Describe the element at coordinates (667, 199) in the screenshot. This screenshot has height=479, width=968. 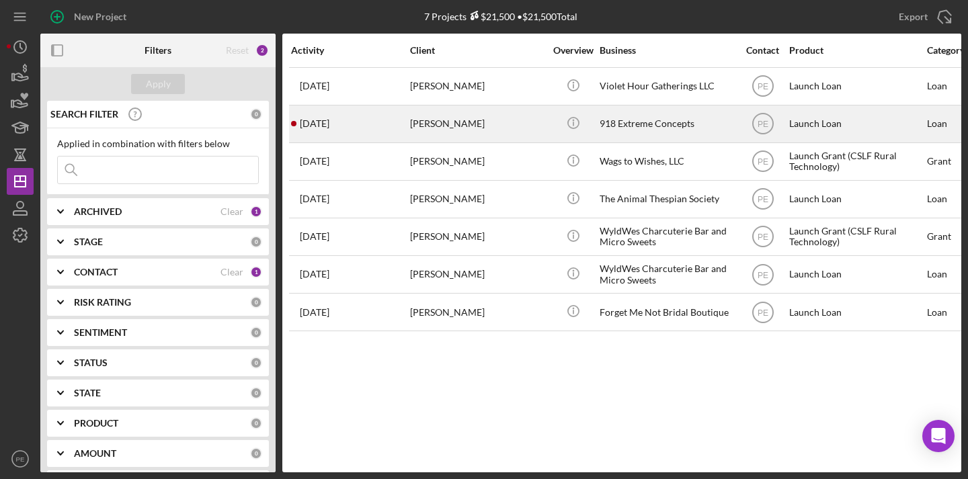
I see `div: The Animal Thespian Society` at that location.